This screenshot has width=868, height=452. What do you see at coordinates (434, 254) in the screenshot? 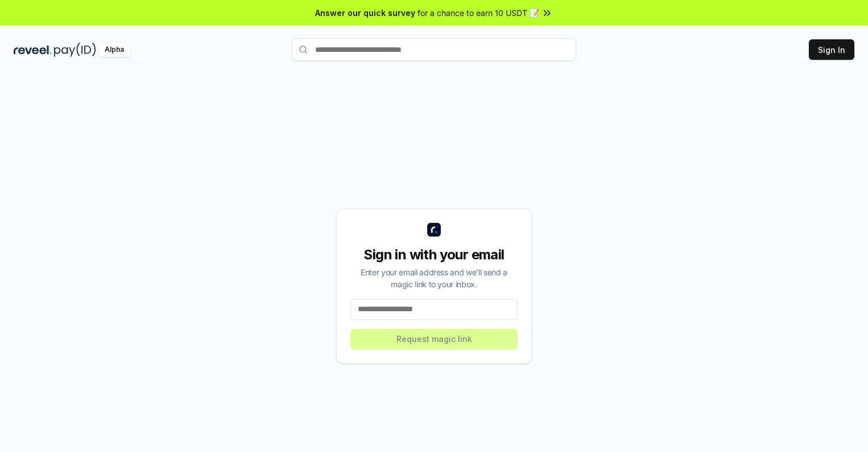
I see `div: Sign in with your email` at bounding box center [434, 254].